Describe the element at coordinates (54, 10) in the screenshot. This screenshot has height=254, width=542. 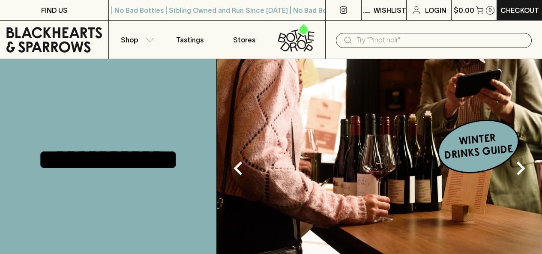
I see `p: FIND US` at that location.